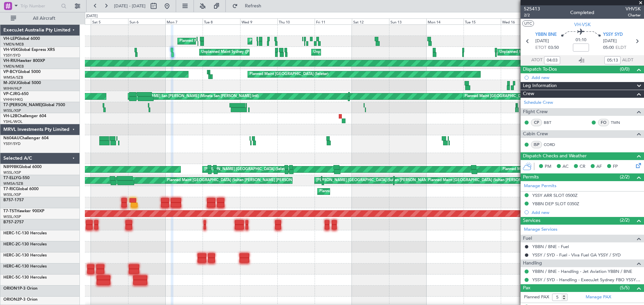 The image size is (644, 305). Describe the element at coordinates (21, 300) in the screenshot. I see `a: ORION2P-3 Orion` at that location.